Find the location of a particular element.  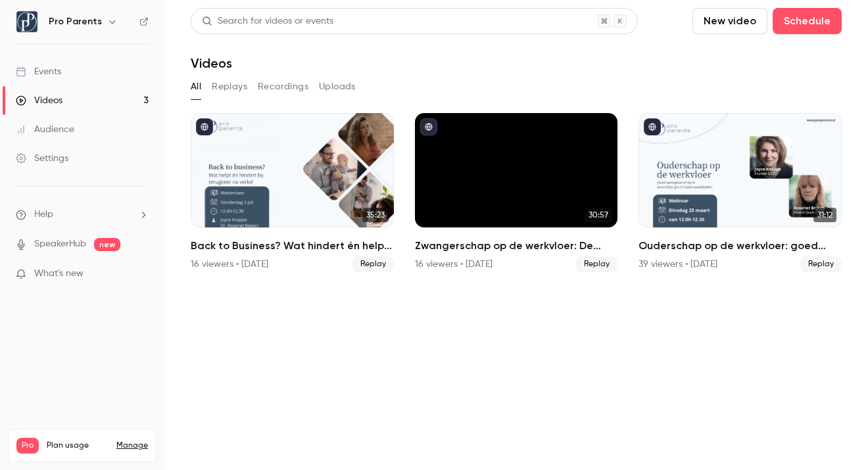

section: Videos is located at coordinates (516, 235).